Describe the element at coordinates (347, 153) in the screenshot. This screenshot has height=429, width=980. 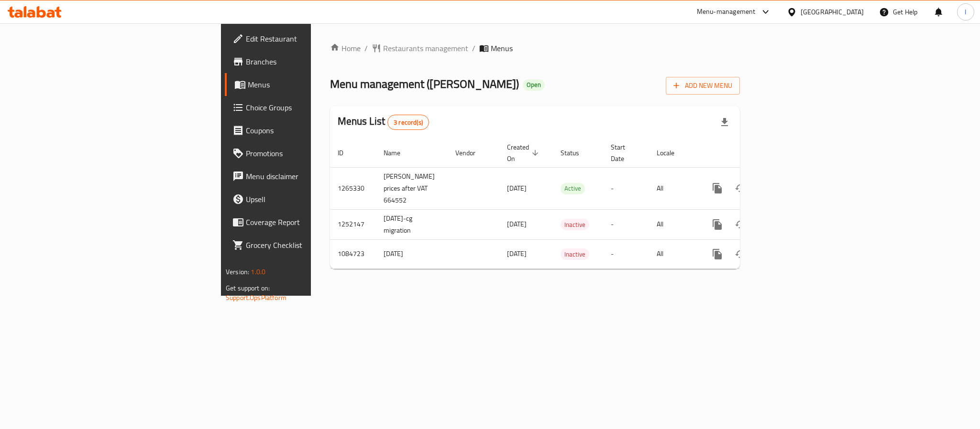
I see `span: ID` at that location.